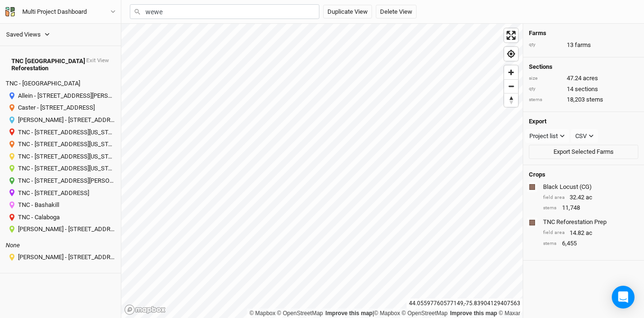 This screenshot has width=644, height=318. Describe the element at coordinates (465, 303) in the screenshot. I see `div: 44.05597760577149 , -75.83904129407563` at that location.